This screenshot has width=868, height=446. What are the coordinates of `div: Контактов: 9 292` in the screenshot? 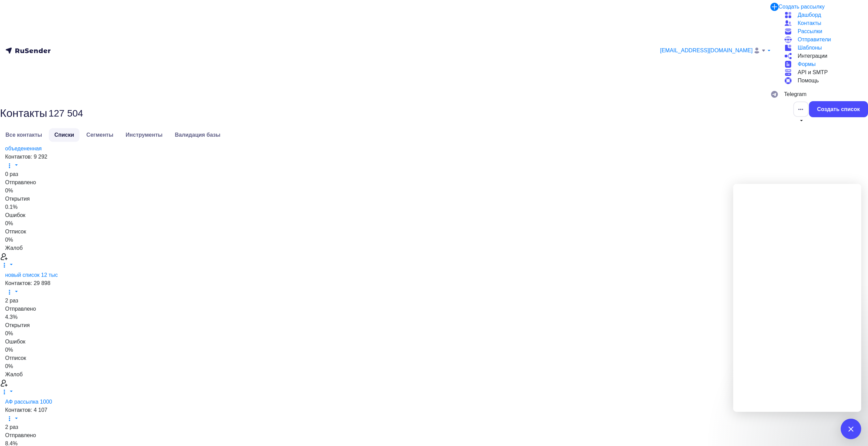 It's located at (434, 157).